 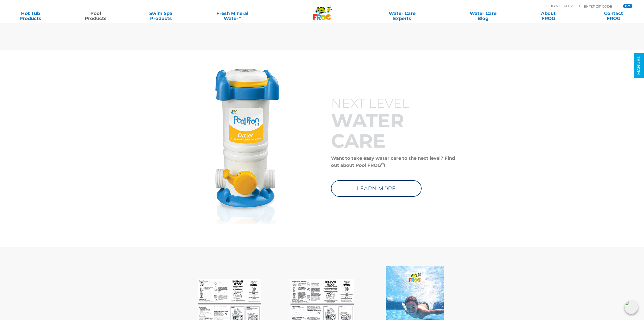 What do you see at coordinates (600, 6) in the screenshot?
I see `input: Zip Code Form` at bounding box center [600, 6].